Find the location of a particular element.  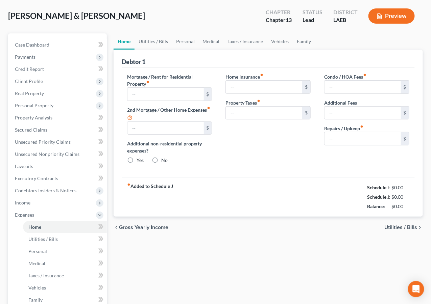

a: Lawsuits is located at coordinates (58, 167).